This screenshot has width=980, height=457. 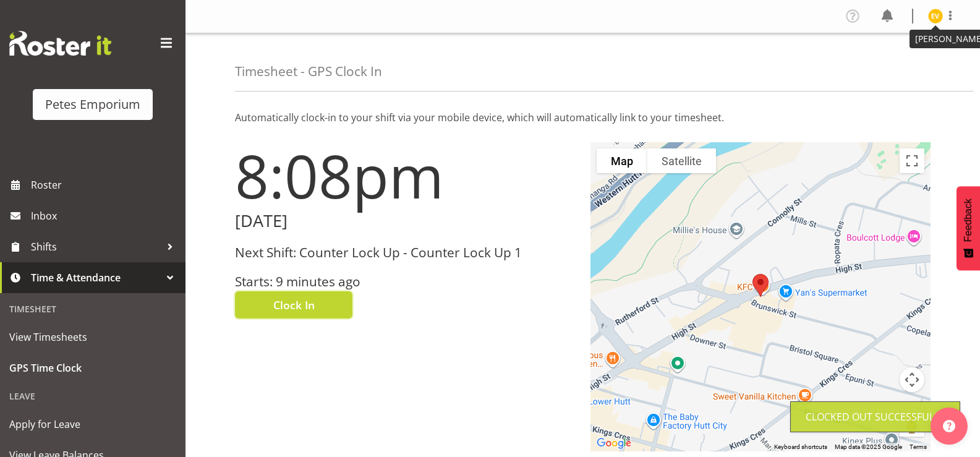 What do you see at coordinates (969, 220) in the screenshot?
I see `span: Feedback` at bounding box center [969, 220].